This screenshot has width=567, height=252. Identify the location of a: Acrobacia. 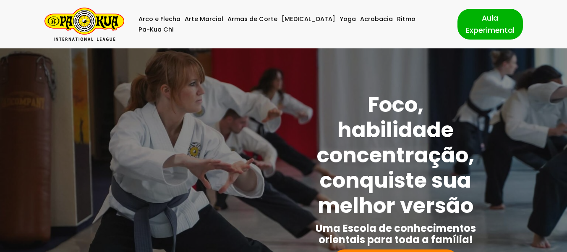
(377, 19).